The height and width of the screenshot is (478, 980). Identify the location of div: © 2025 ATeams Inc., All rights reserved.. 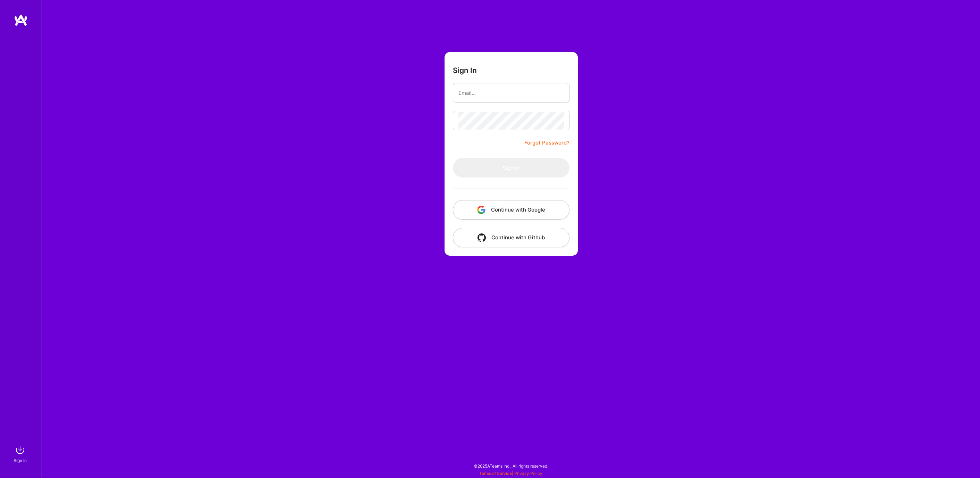
(511, 466).